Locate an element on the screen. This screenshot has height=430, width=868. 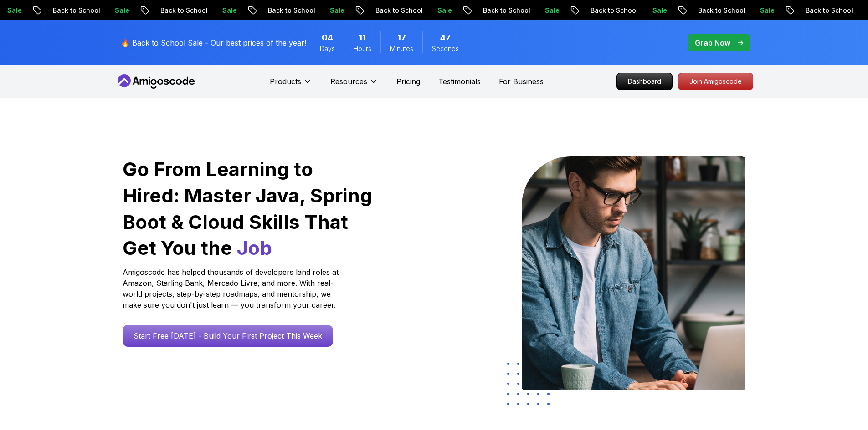
a: For Business is located at coordinates (521, 82).